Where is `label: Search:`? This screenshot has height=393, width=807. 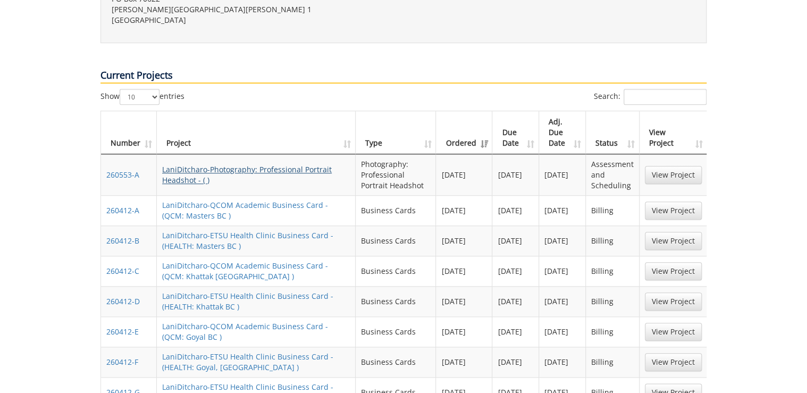
label: Search: is located at coordinates (650, 97).